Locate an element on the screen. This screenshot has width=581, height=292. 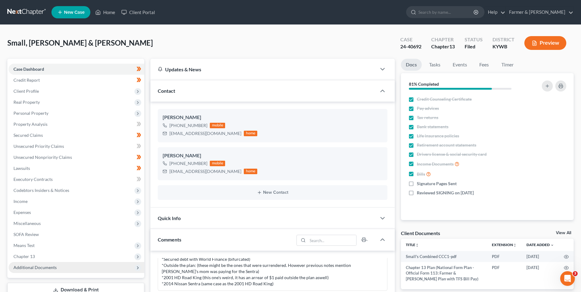
input: Search... is located at coordinates (332, 240).